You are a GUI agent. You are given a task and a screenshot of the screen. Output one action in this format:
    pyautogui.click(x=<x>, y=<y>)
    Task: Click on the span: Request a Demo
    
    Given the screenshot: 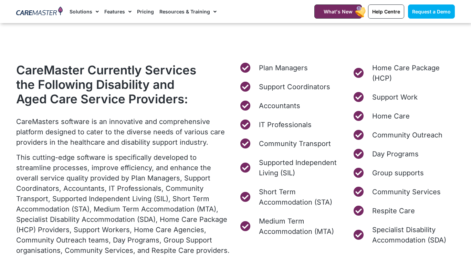 What is the action you would take?
    pyautogui.click(x=432, y=11)
    